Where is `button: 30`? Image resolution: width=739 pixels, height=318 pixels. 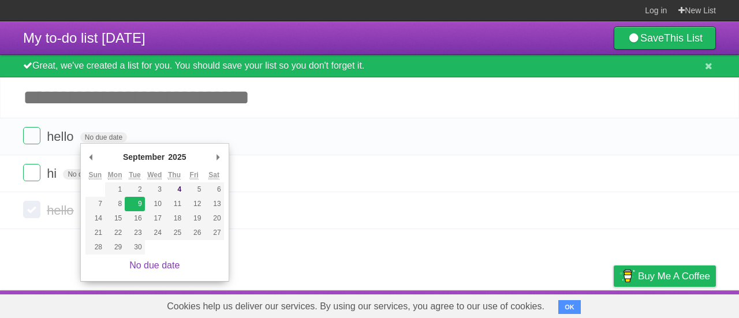 button: 30 is located at coordinates (134, 247).